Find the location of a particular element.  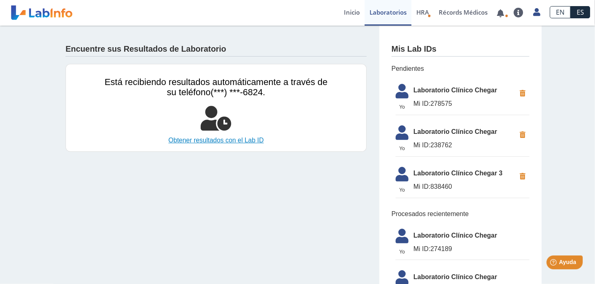

span: Está recibiendo resultados automáticamente a través de su teléfono is located at coordinates (216, 87).